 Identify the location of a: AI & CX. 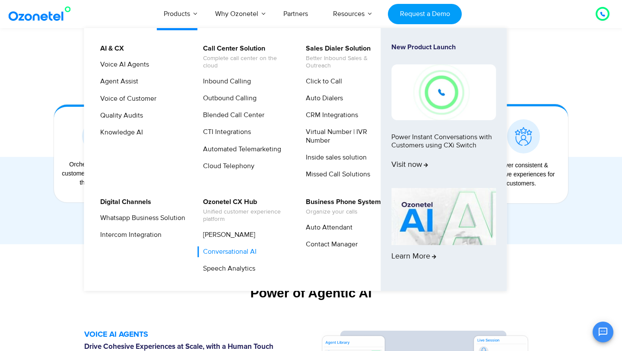
(110, 48).